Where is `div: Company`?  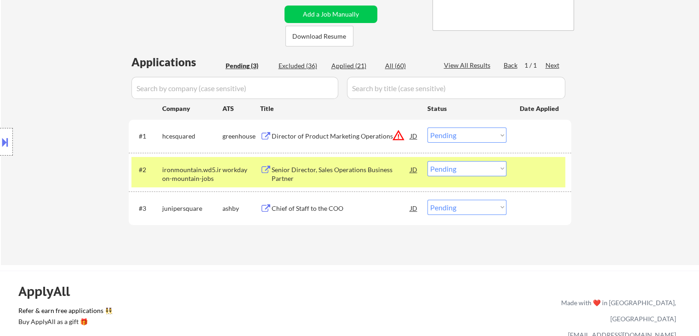
div: Company is located at coordinates (192, 108).